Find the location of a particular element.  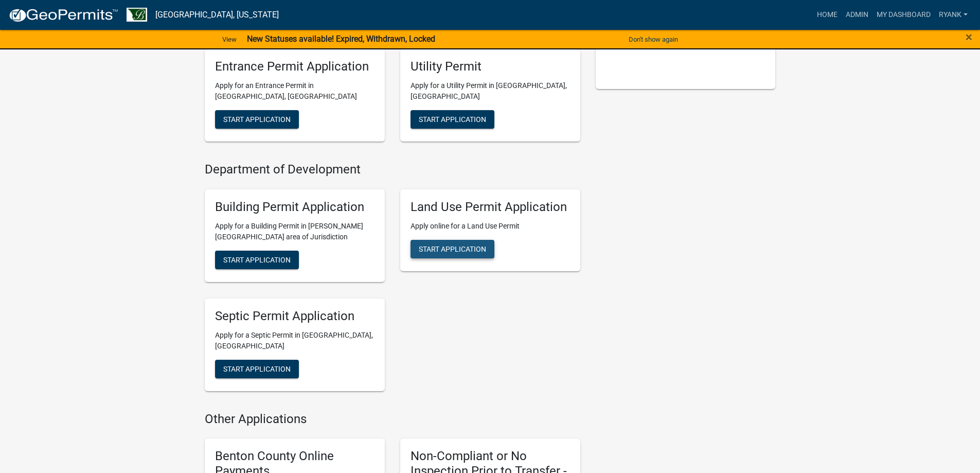

h5: Entrance Permit Application is located at coordinates (295, 66).